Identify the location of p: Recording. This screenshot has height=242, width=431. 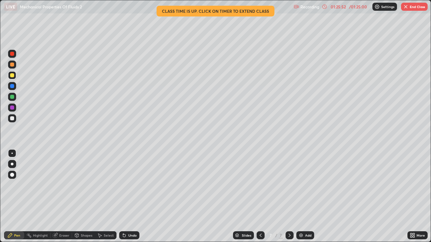
(309, 7).